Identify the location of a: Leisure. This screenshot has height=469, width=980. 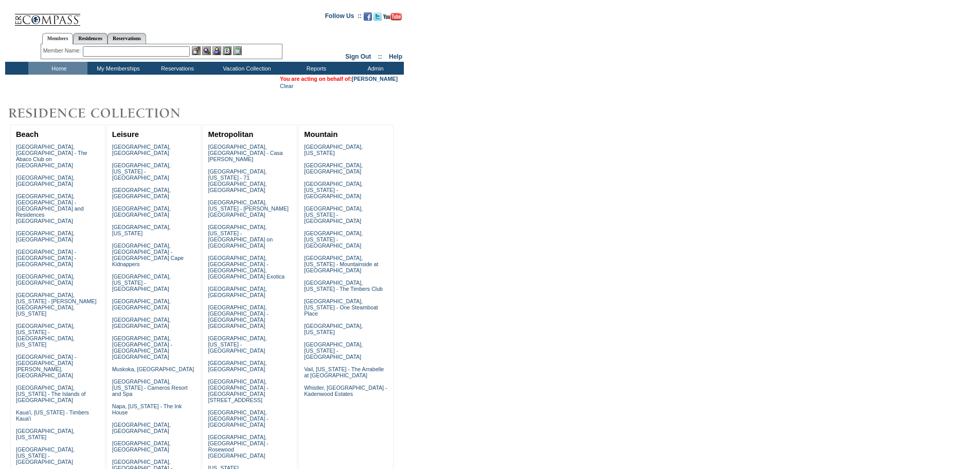
(126, 135).